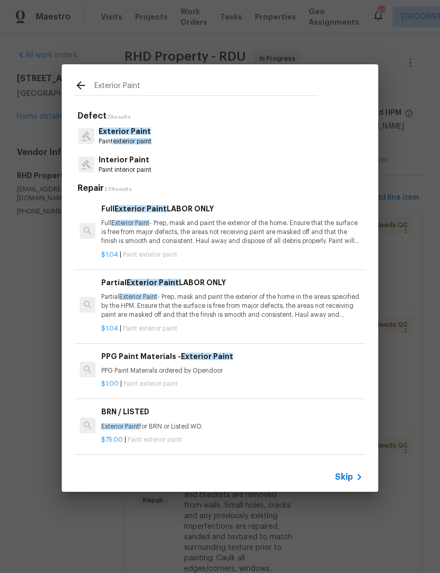  What do you see at coordinates (125, 141) in the screenshot?
I see `p: Paint` at bounding box center [125, 141].